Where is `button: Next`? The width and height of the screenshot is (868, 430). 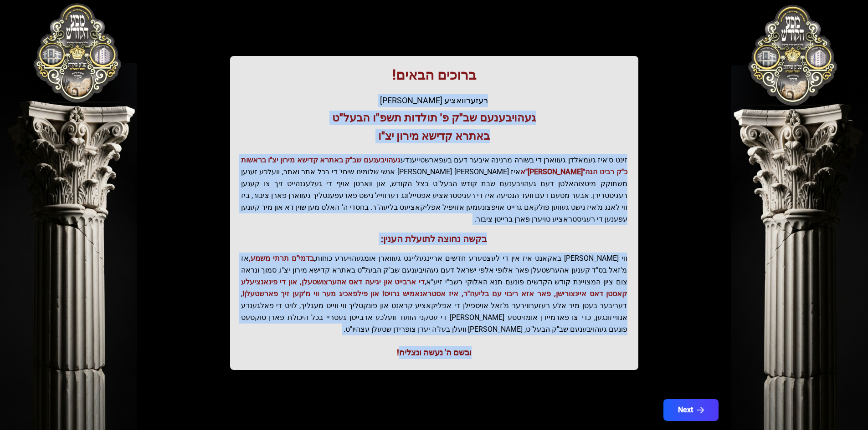
button: Next is located at coordinates (691, 410).